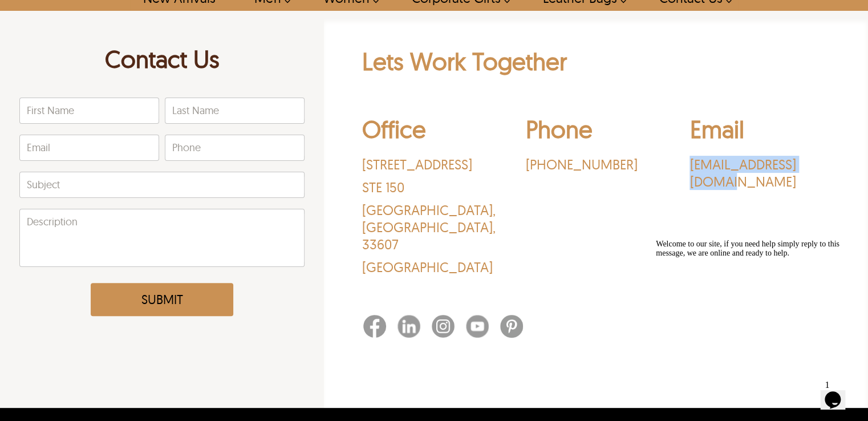 This screenshot has height=421, width=868. What do you see at coordinates (7, 9) in the screenshot?
I see `span: 1` at bounding box center [7, 9].